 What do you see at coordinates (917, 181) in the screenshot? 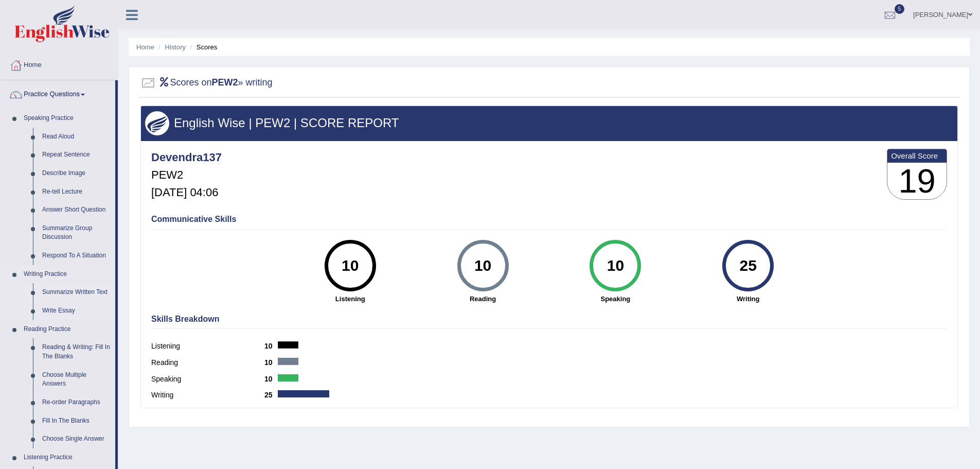
I see `h3: 19` at bounding box center [917, 181].